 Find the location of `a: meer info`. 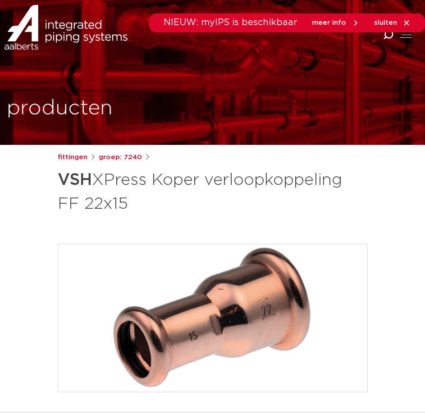

a: meer info is located at coordinates (335, 23).